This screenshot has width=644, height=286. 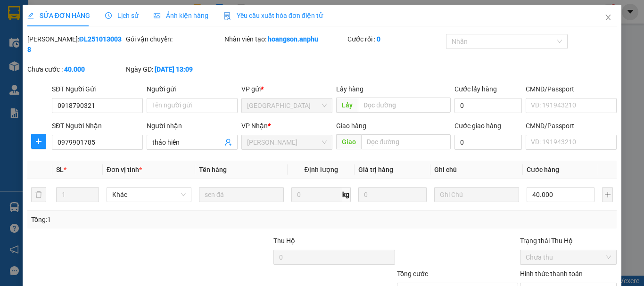 I want to click on span: picture, so click(x=157, y=16).